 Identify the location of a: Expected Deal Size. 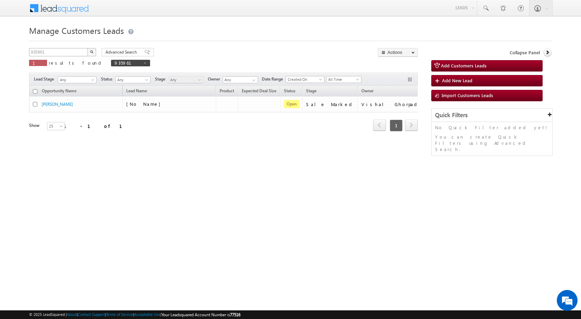
(259, 92).